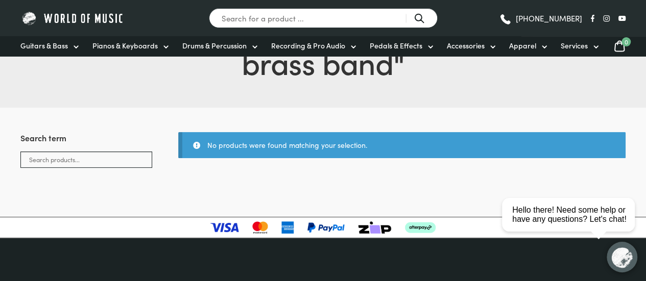  I want to click on img: launcher button, so click(124, 88).